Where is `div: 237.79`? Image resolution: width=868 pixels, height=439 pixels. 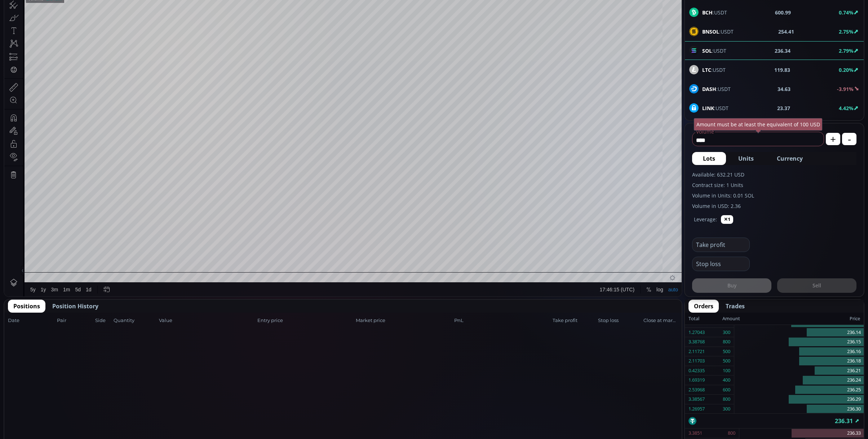 div: 237.79 is located at coordinates (118, 20).